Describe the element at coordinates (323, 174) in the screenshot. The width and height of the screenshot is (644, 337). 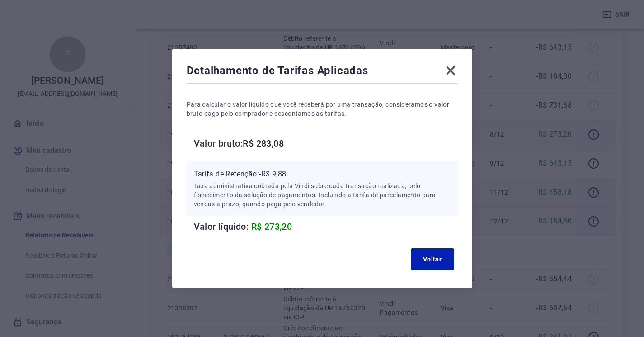
I see `p: Tarifa de Retenção: -R$ 9,88` at that location.